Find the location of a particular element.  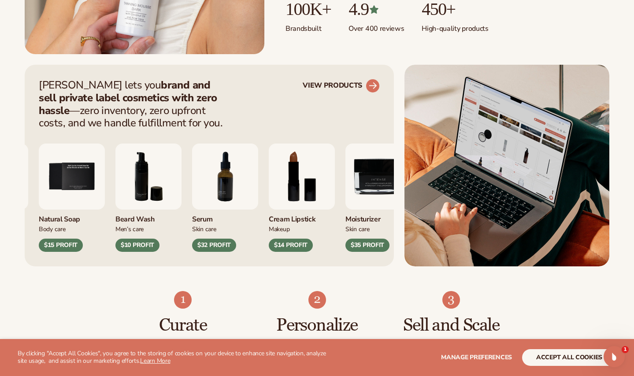

h3: Sell and Scale is located at coordinates (451, 325).